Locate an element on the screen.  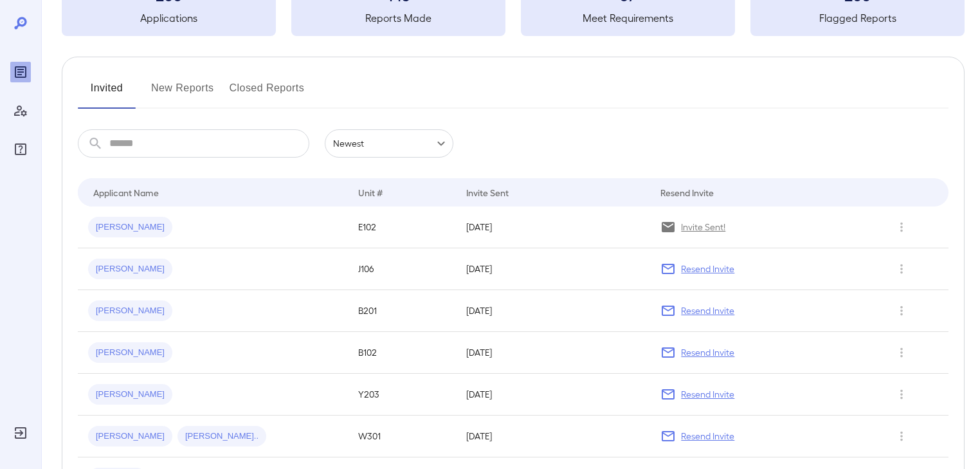
h5: Flagged Reports is located at coordinates (857, 18).